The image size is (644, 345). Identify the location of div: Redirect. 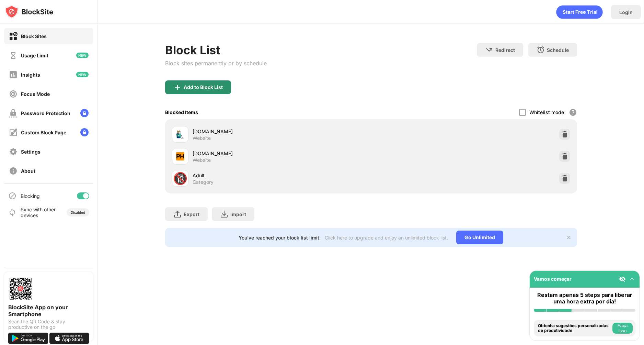
(505, 50).